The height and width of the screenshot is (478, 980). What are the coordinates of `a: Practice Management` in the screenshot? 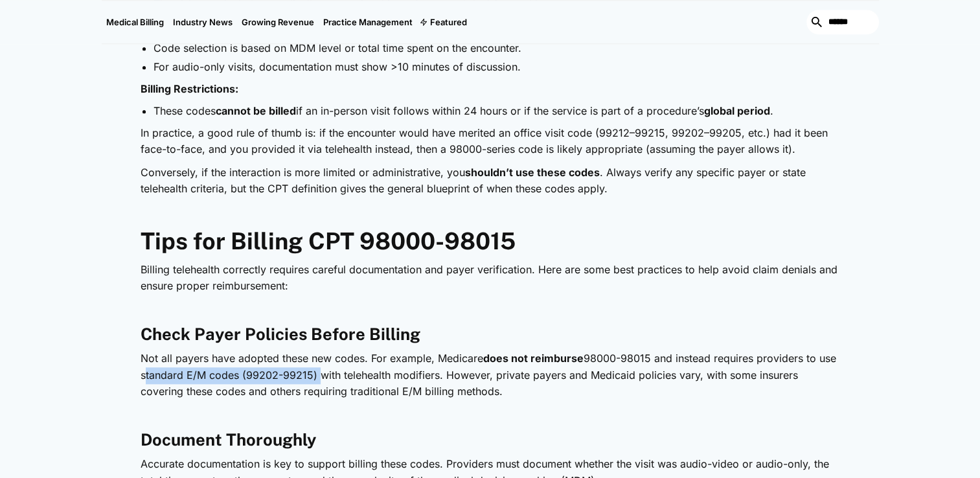 It's located at (368, 22).